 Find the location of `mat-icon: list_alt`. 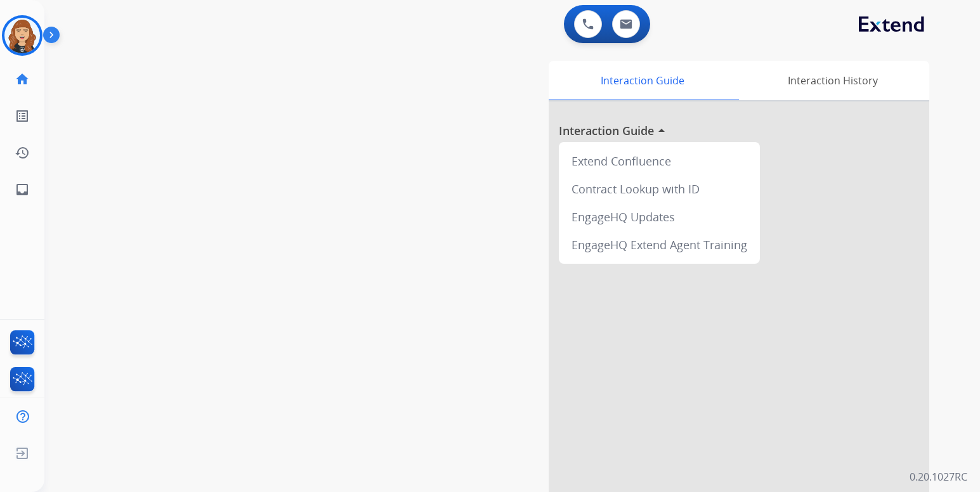

mat-icon: list_alt is located at coordinates (22, 116).